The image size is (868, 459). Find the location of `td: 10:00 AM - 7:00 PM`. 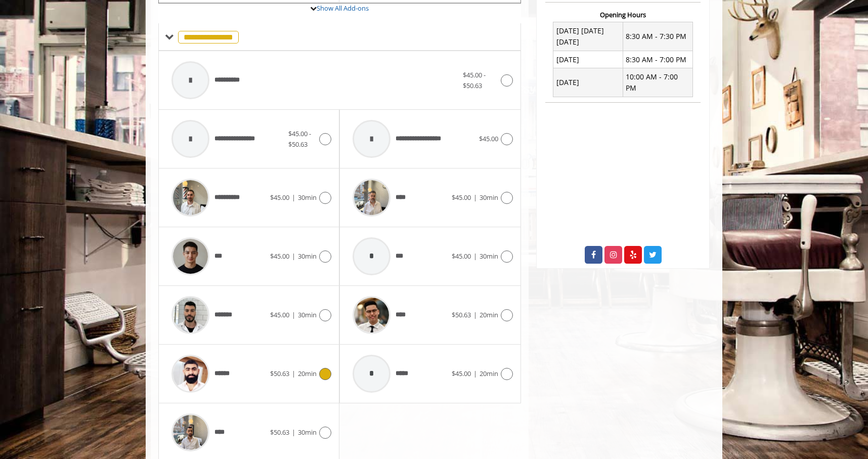

td: 10:00 AM - 7:00 PM is located at coordinates (658, 83).